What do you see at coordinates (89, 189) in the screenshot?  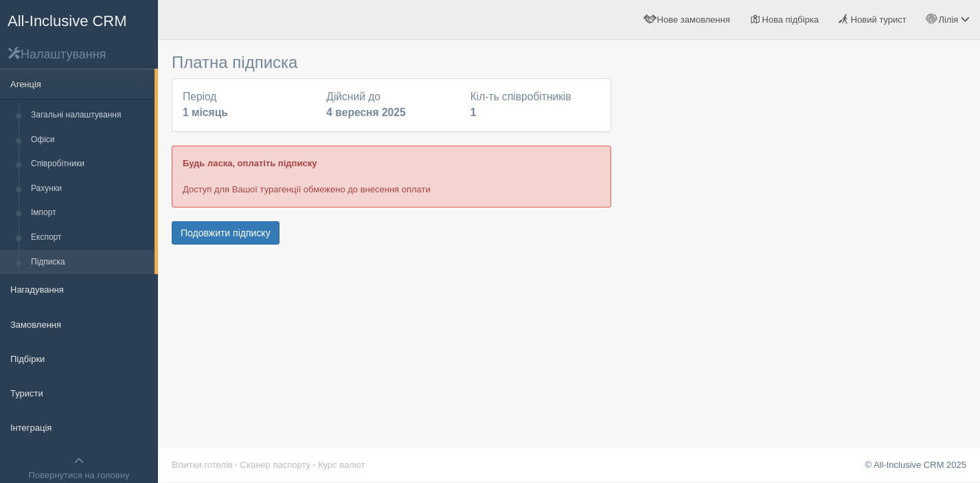 I see `a: Рахунки` at bounding box center [89, 189].